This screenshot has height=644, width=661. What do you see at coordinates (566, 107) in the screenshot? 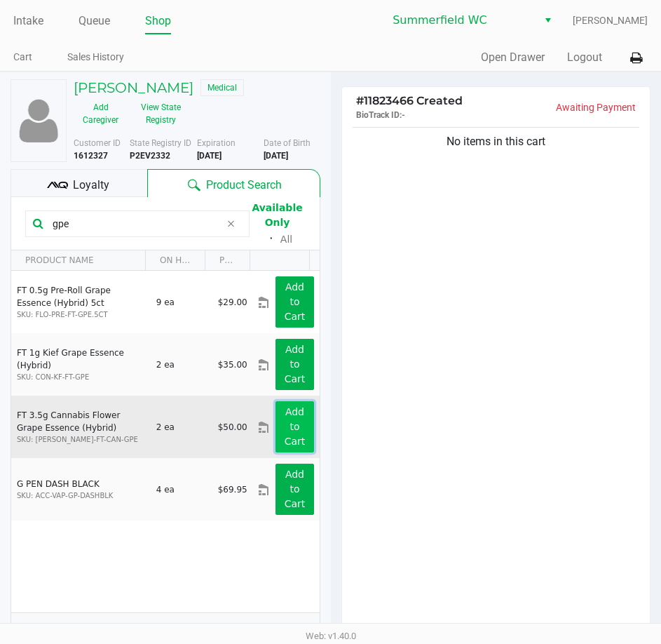
I see `p: Awaiting Payment` at bounding box center [566, 107].